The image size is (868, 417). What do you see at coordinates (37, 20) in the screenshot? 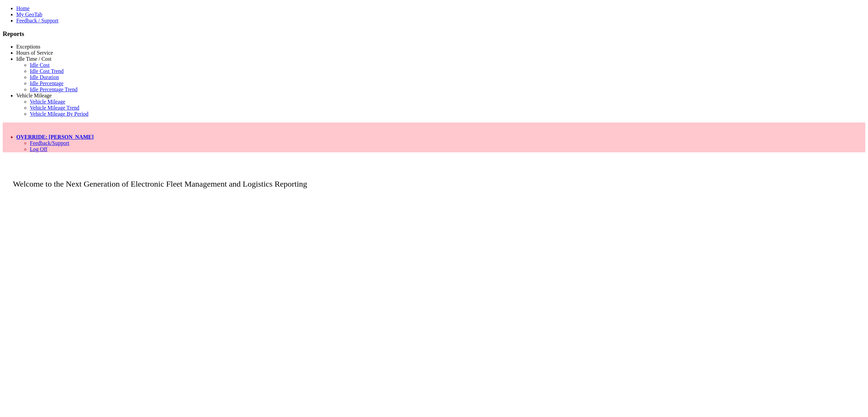
I see `a: Feedback / Support` at bounding box center [37, 20].